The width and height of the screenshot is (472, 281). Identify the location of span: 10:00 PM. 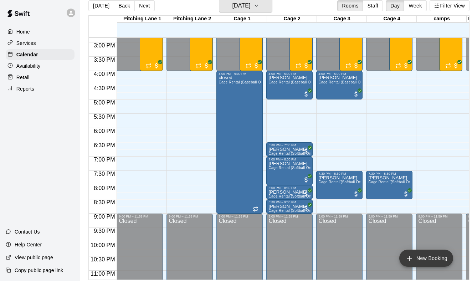
(103, 245).